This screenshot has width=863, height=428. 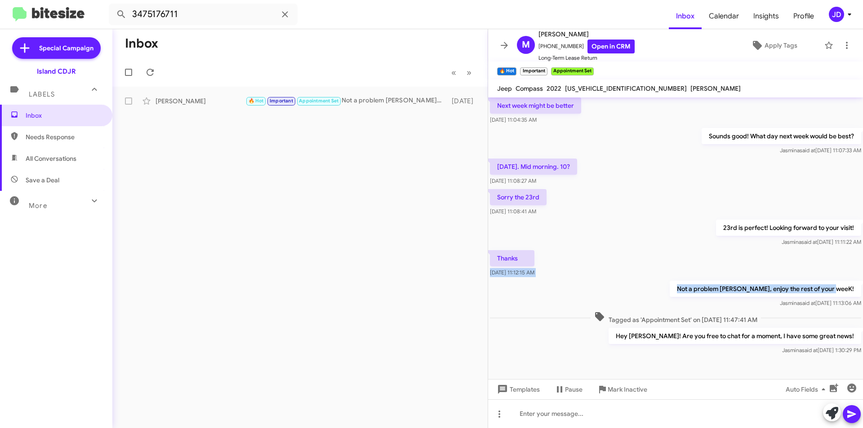 What do you see at coordinates (506, 71) in the screenshot?
I see `small: 🔥 Hot` at bounding box center [506, 71].